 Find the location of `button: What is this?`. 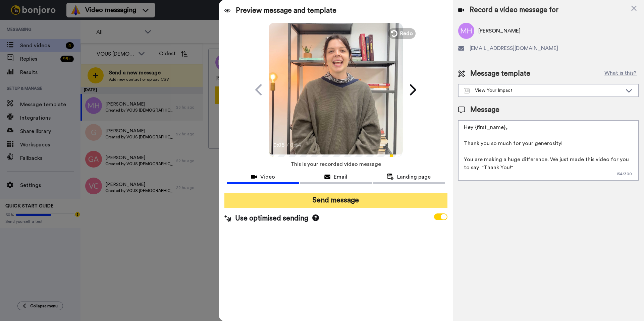

button: What is this? is located at coordinates (620, 74).